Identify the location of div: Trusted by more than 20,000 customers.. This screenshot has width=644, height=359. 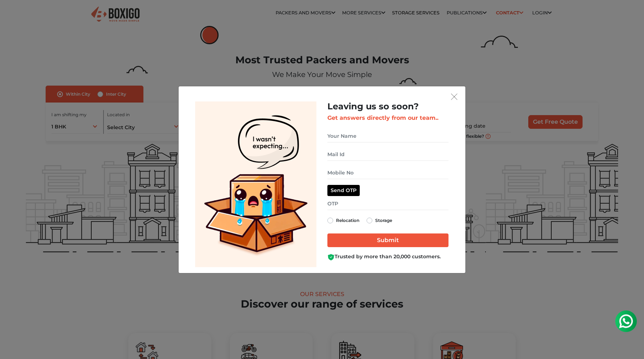
(388, 256).